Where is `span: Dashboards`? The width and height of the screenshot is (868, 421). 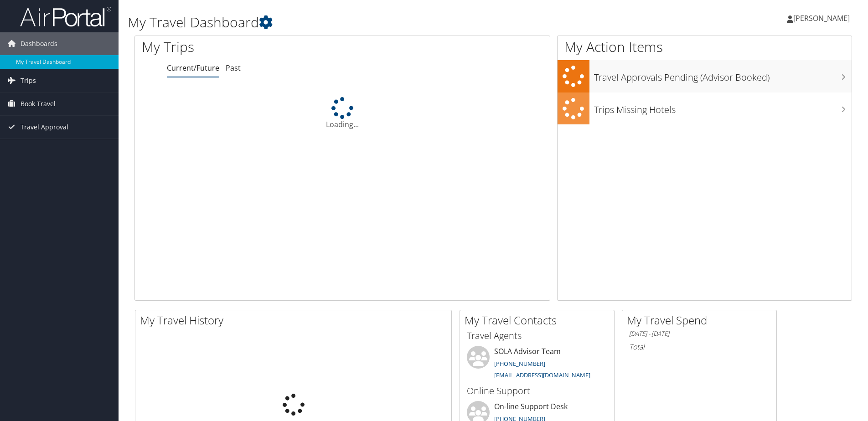
span: Dashboards is located at coordinates (39, 44).